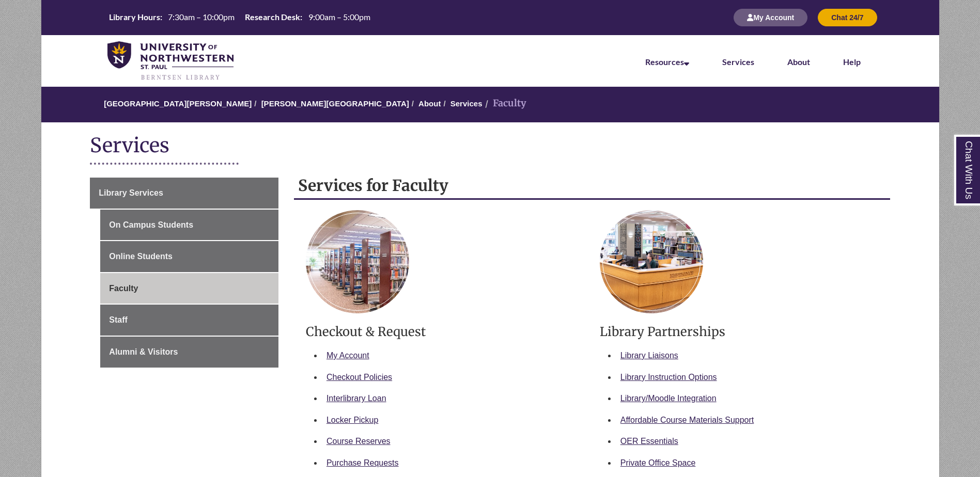 Image resolution: width=980 pixels, height=477 pixels. What do you see at coordinates (189, 320) in the screenshot?
I see `a: Staff` at bounding box center [189, 320].